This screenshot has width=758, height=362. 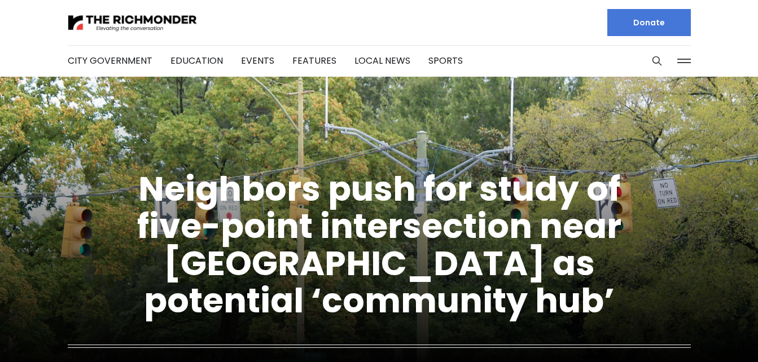 What do you see at coordinates (445, 60) in the screenshot?
I see `a: Sports` at bounding box center [445, 60].